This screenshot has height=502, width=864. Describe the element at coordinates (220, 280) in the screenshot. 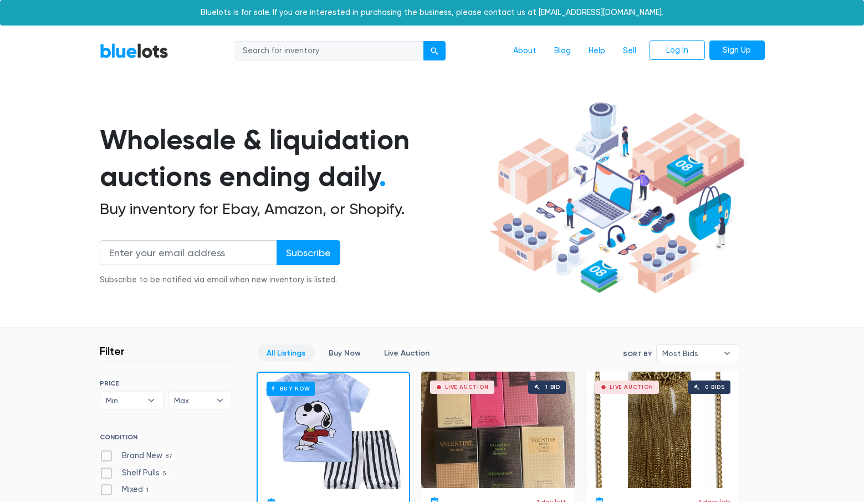

I see `div: Subscribe to be notified via email when new inventory is listed.` at that location.